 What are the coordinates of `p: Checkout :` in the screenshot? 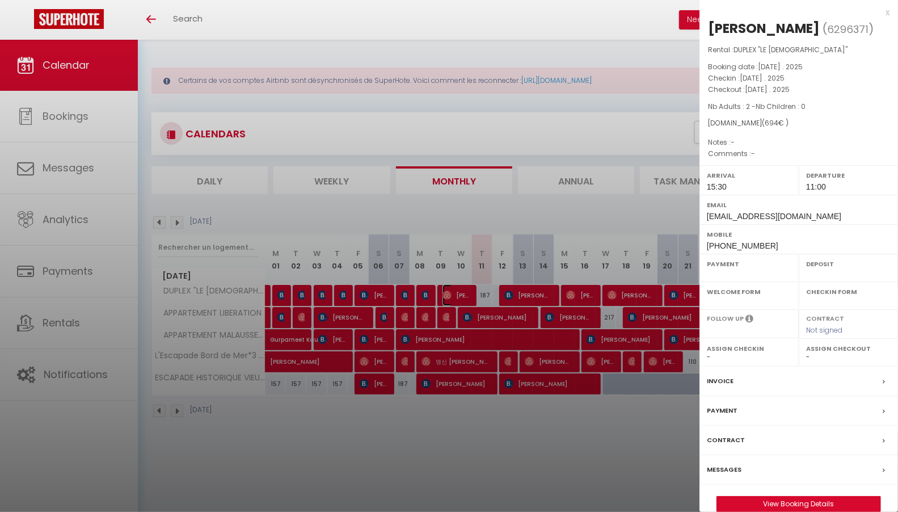 It's located at (799, 90).